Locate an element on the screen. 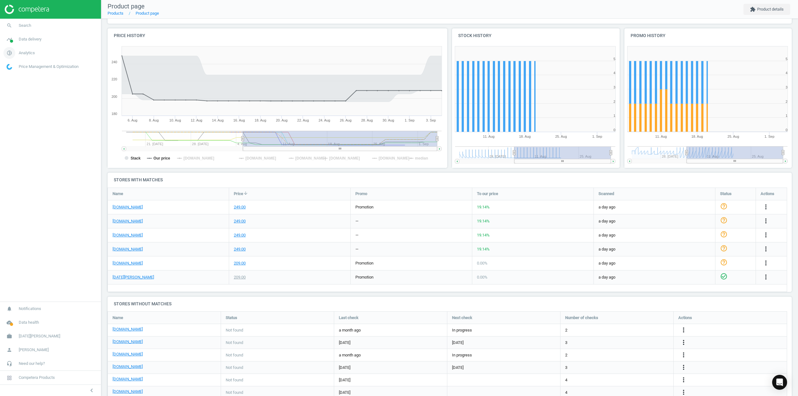 The height and width of the screenshot is (396, 798). tspan: 22. Aug is located at coordinates (303, 120).